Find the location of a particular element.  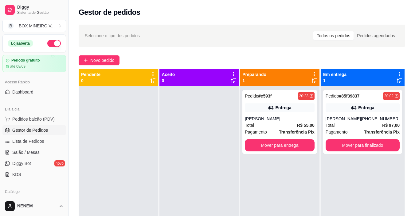

div: Pedidos agendados is located at coordinates (376, 36).